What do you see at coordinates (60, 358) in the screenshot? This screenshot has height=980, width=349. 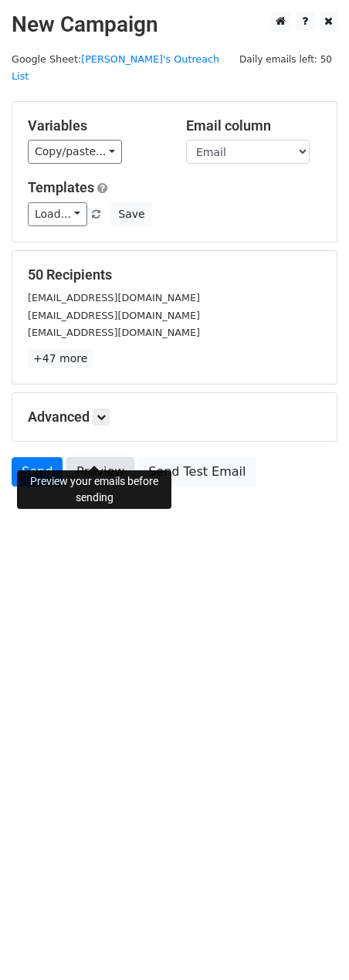 I see `a: +47 more` at bounding box center [60, 358].